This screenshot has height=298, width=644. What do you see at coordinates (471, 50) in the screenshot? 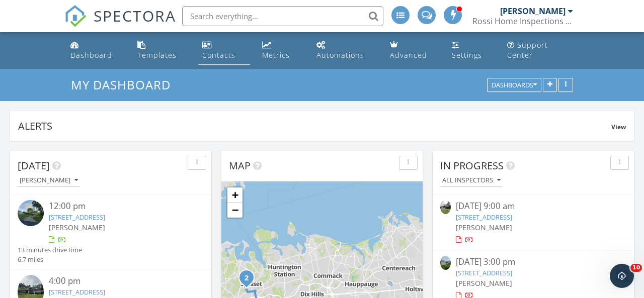
I see `a: Settings` at bounding box center [471, 50].